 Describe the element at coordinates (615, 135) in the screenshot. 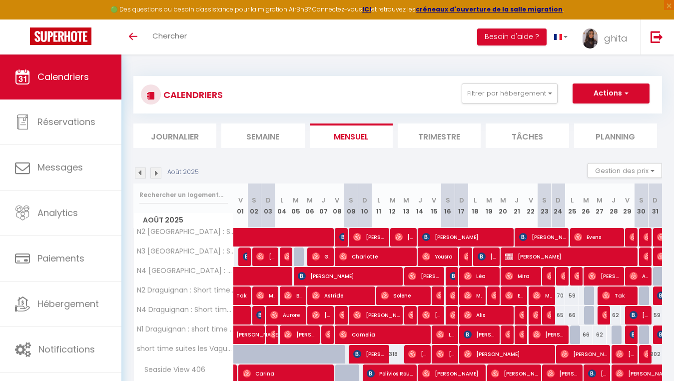

I see `li: Planning` at that location.